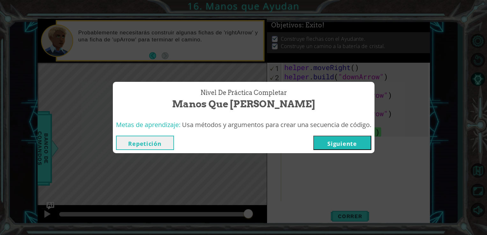  I want to click on button: Siguiente, so click(343, 143).